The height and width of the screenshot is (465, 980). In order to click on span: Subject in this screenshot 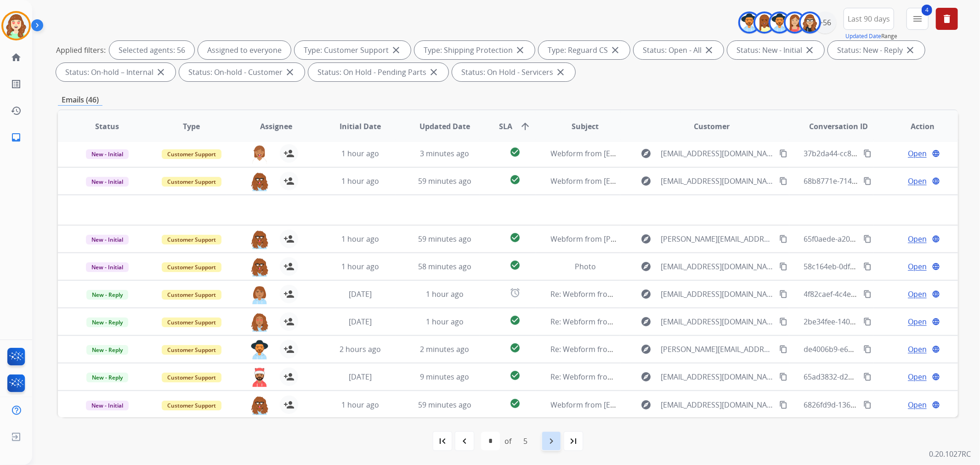, I will do `click(585, 126)`.